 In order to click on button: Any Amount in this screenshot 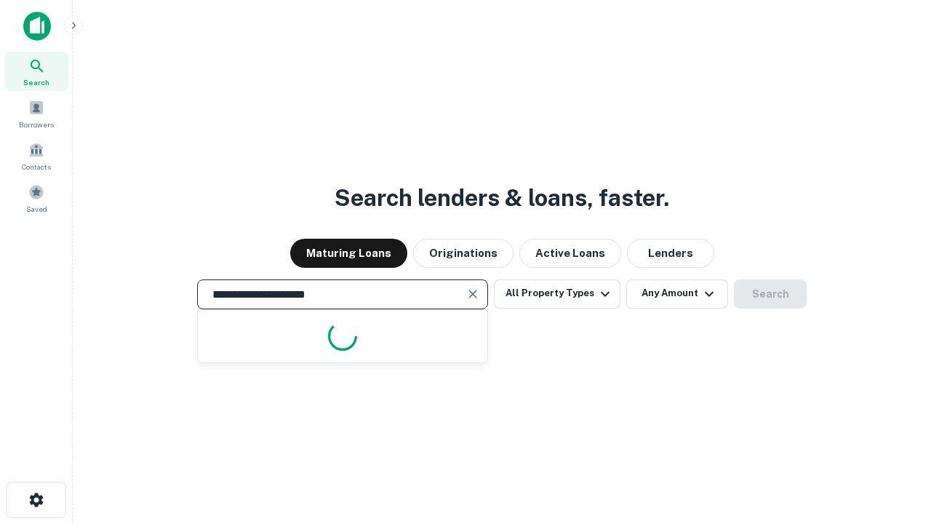, I will do `click(677, 294)`.